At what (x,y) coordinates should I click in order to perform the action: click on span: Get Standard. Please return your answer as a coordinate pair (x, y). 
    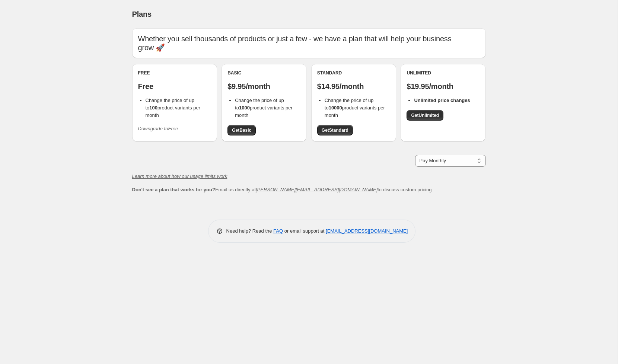
    Looking at the image, I should click on (335, 130).